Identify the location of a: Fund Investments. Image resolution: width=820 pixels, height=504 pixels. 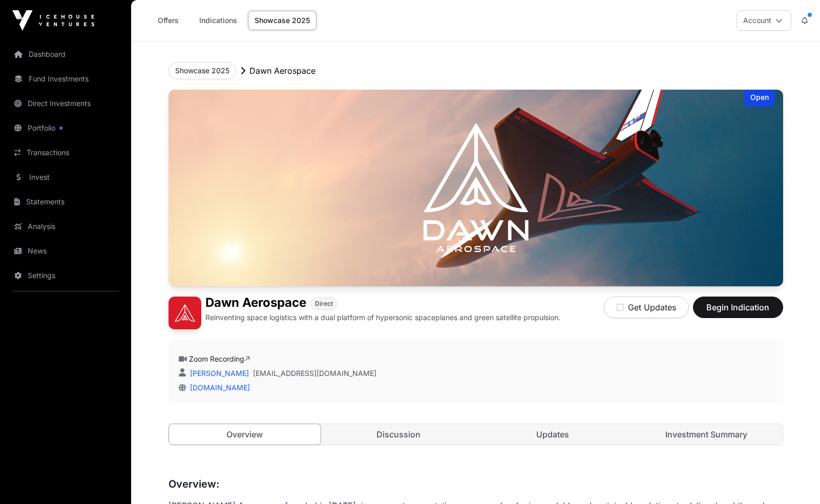
(66, 78).